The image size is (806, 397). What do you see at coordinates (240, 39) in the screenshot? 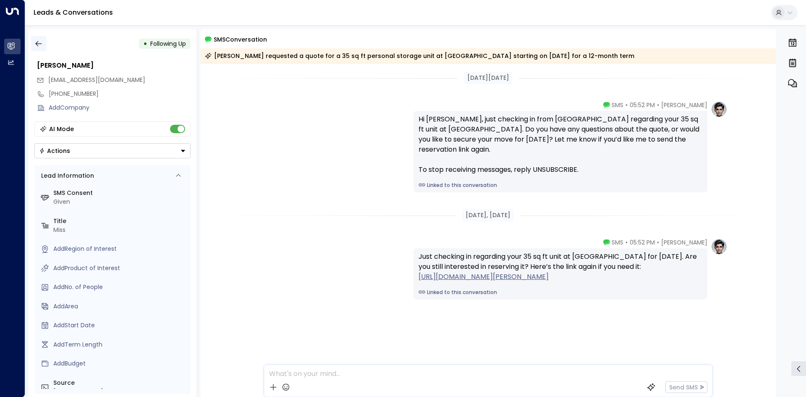
I see `span: SMS Conversation` at bounding box center [240, 39].